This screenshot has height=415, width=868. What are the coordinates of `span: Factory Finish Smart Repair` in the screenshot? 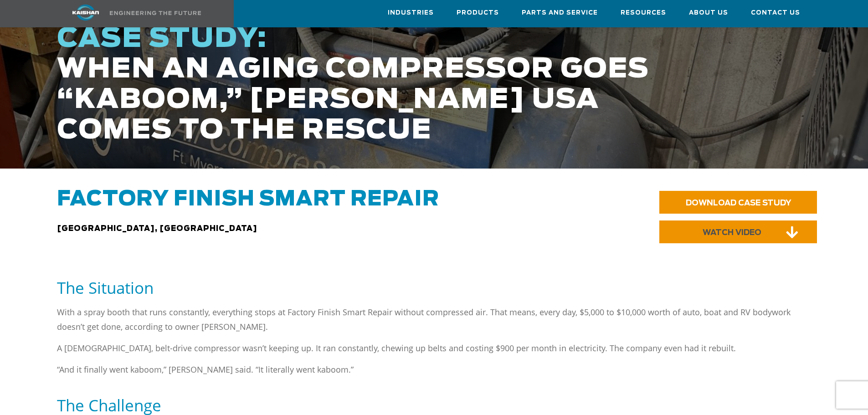 It's located at (248, 199).